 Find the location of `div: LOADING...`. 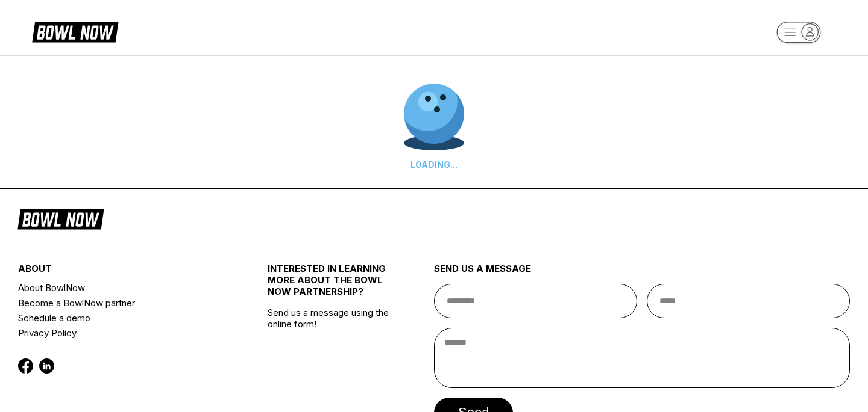

div: LOADING... is located at coordinates (434, 164).